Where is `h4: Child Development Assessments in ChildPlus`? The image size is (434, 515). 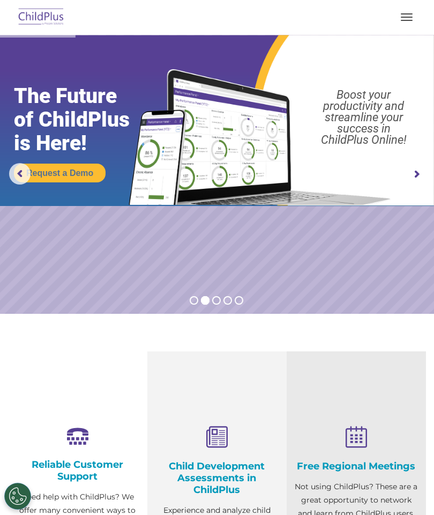
h4: Child Development Assessments in ChildPlus is located at coordinates (217, 478).